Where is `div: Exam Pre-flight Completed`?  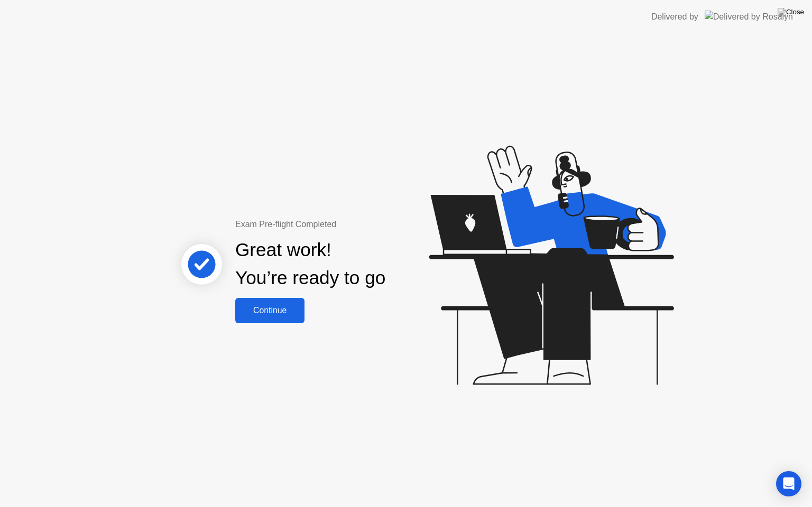
div: Exam Pre-flight Completed is located at coordinates (344, 225).